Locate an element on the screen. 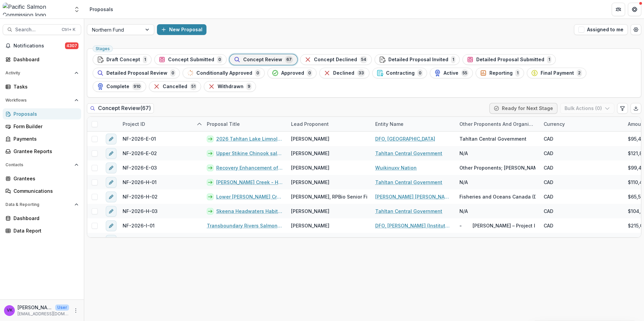 The image size is (644, 321). span: Contacts is located at coordinates (38, 165).